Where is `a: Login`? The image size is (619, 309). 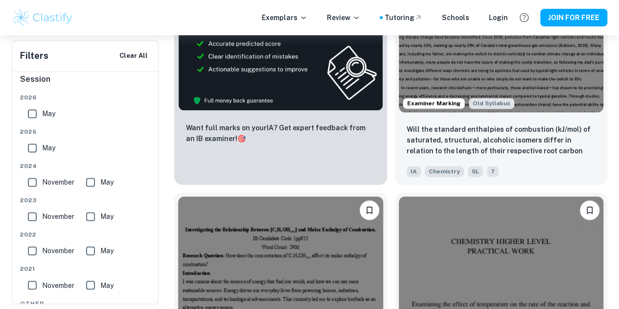
a: Login is located at coordinates (498, 18).